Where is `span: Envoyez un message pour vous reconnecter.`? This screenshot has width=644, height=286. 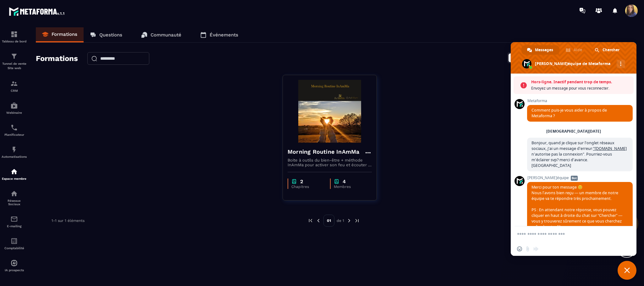 span: Envoyez un message pour vous reconnecter. is located at coordinates (581, 89).